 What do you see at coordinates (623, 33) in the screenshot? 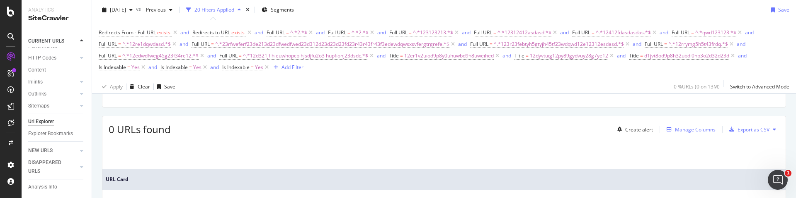
I see `span: ^.*12412fdasdasdas.*$` at bounding box center [623, 33].